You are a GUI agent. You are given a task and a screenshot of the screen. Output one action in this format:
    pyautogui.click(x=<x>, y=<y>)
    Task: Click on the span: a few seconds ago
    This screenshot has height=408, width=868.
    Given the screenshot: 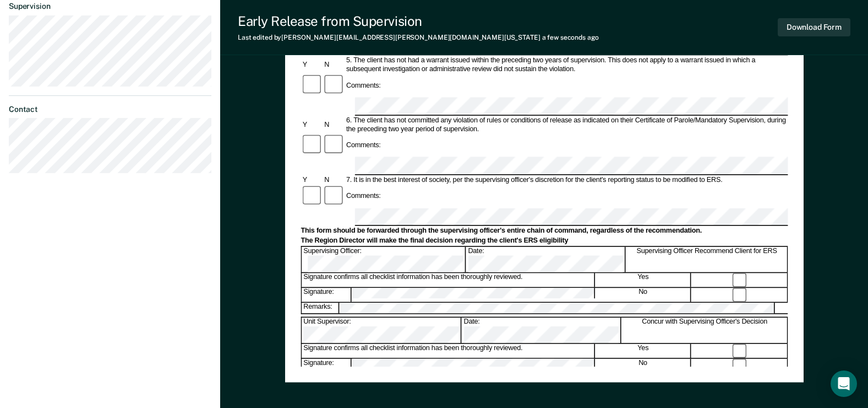 What is the action you would take?
    pyautogui.click(x=570, y=38)
    